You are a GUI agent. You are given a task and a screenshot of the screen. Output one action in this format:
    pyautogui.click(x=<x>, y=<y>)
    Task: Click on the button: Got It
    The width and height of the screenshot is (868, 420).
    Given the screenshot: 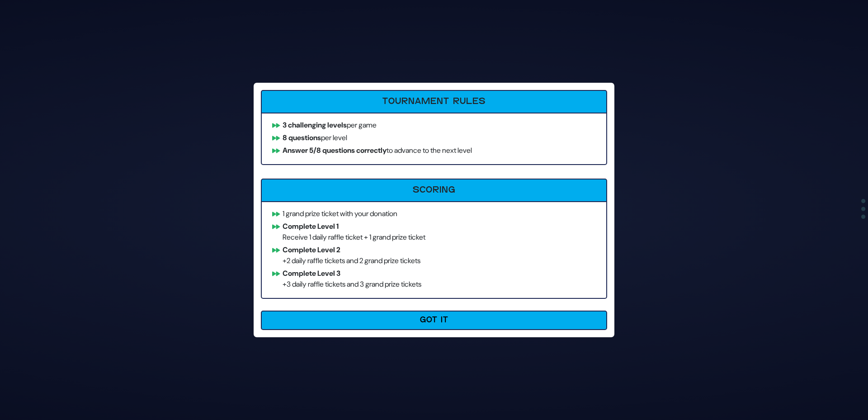 What is the action you would take?
    pyautogui.click(x=434, y=320)
    